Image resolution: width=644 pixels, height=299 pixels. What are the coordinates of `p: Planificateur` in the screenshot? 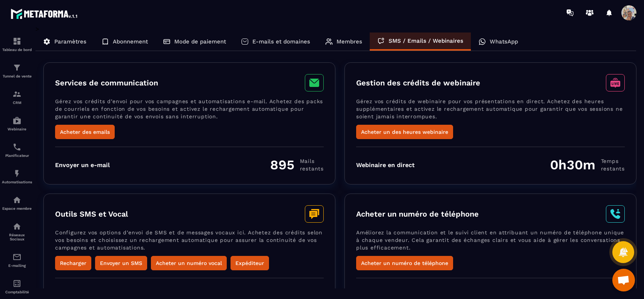 It's located at (17, 155).